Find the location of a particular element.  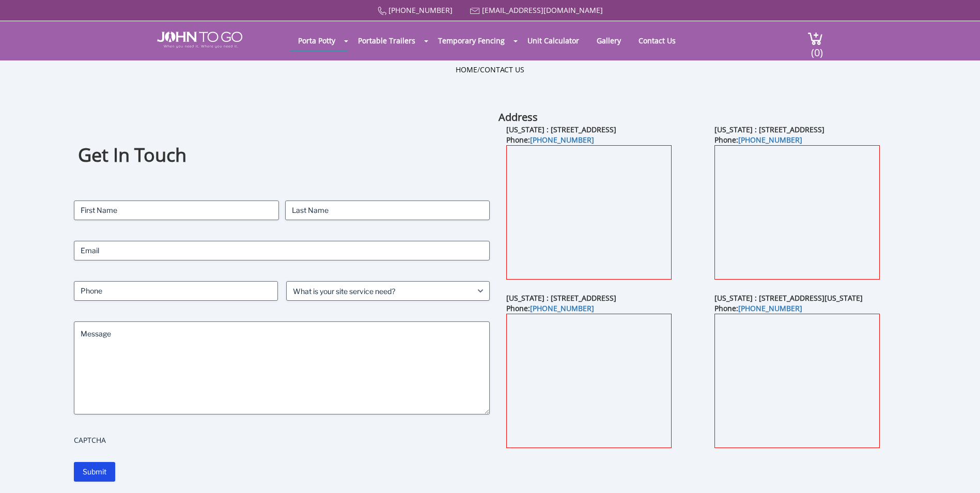

img: Call is located at coordinates (381, 11).